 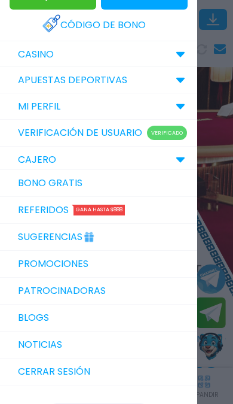 What do you see at coordinates (167, 133) in the screenshot?
I see `p: Verificado` at bounding box center [167, 133].